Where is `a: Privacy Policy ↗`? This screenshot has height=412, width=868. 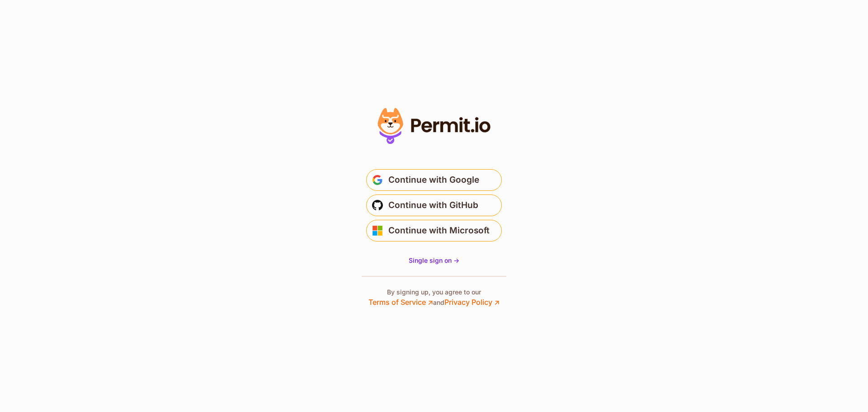 a: Privacy Policy ↗ is located at coordinates (472, 302).